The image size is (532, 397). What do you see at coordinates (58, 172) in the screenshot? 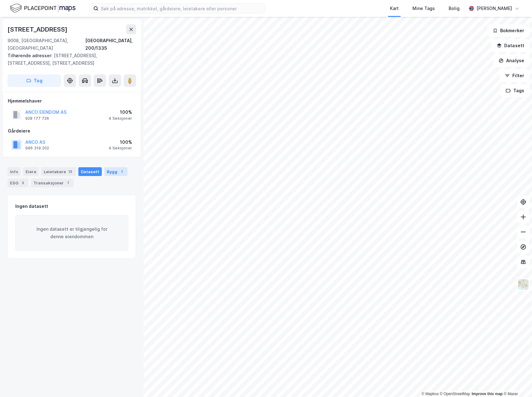
I see `div: Leietakere` at bounding box center [58, 172].